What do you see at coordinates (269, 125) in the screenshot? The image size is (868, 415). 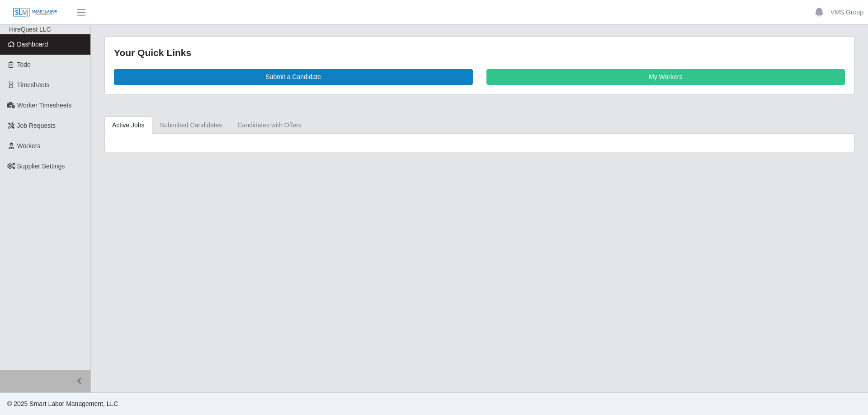 I see `a: Candidates with Offers` at bounding box center [269, 125].